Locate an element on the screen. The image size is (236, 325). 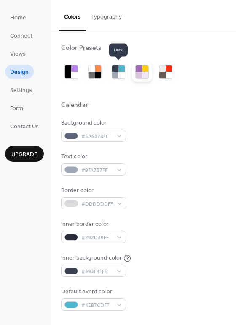
span: Contact Us is located at coordinates (24, 126).